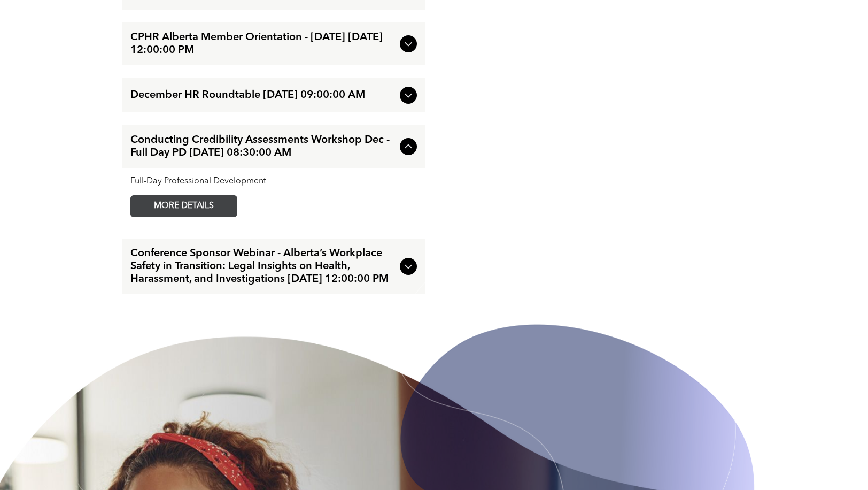 Image resolution: width=868 pixels, height=490 pixels. I want to click on span: MORE DETAILS, so click(184, 205).